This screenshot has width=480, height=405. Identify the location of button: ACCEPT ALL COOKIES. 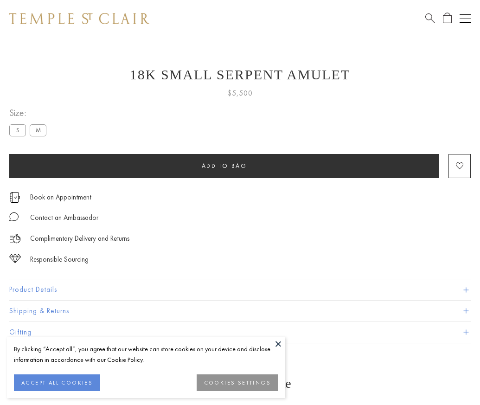
(57, 383).